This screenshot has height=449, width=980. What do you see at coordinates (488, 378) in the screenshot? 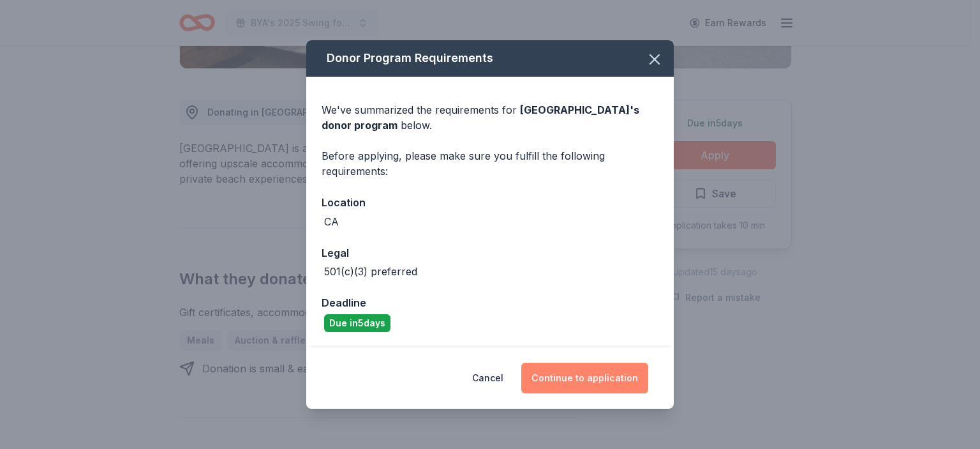
I see `button: Cancel` at bounding box center [488, 378].